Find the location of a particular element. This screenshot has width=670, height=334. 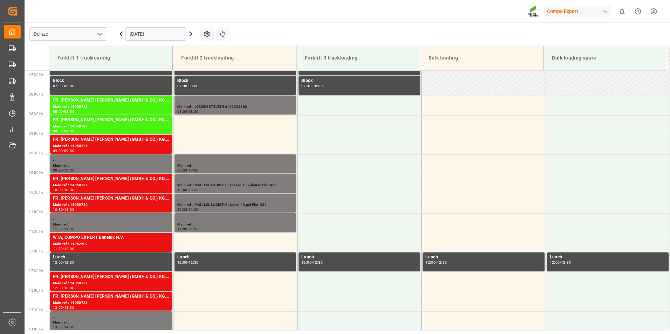

img: Screenshot%202023-09-29%20at%2010.02.21.png_1712312052.png is located at coordinates (534, 11).